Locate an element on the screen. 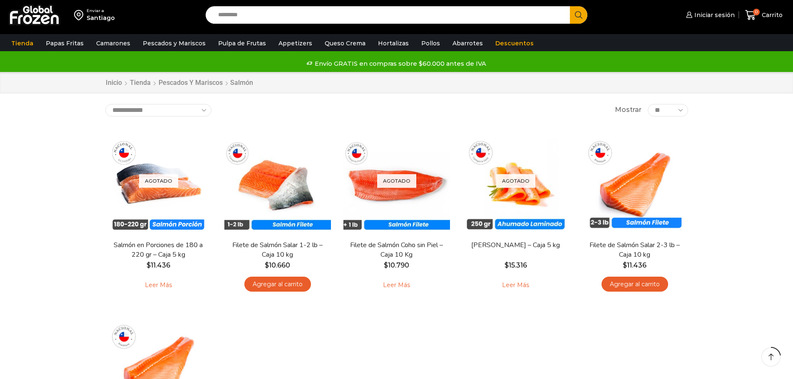  a: Filete de Salmón Coho sin Piel – Caja 10 Kg is located at coordinates (396, 250).